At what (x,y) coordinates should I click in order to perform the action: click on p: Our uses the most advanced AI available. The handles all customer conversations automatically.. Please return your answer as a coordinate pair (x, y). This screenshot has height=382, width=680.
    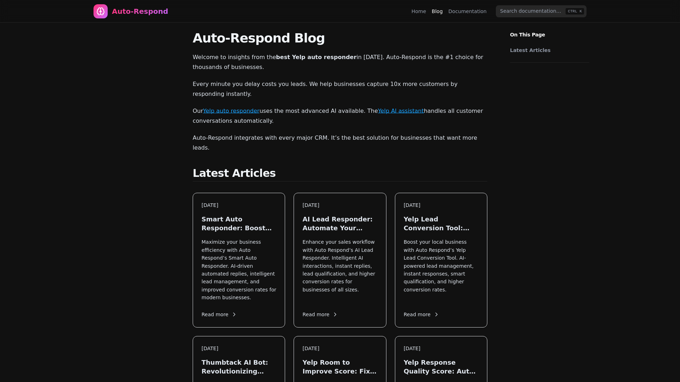
    Looking at the image, I should click on (340, 116).